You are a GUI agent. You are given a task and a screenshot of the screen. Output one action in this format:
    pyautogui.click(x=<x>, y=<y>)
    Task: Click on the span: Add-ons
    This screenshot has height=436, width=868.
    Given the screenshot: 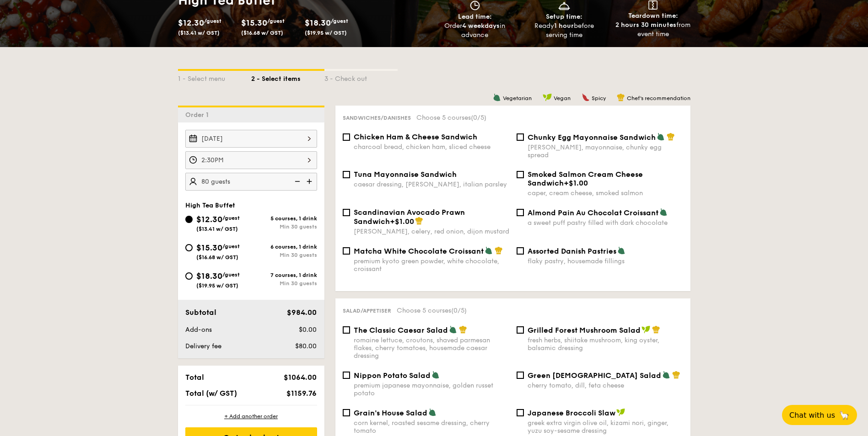 What is the action you would take?
    pyautogui.click(x=199, y=330)
    